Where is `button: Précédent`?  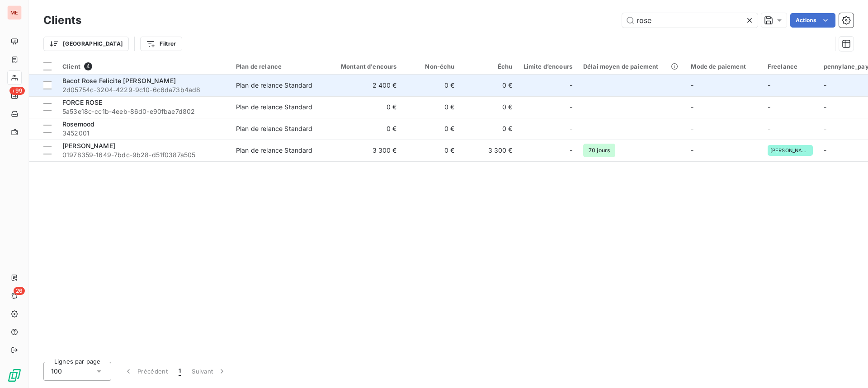 button: Précédent is located at coordinates (145, 371).